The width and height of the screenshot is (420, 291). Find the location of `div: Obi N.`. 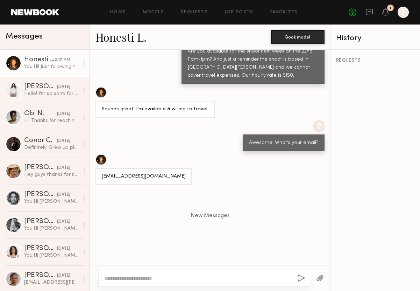

div: Obi N. is located at coordinates (41, 114).